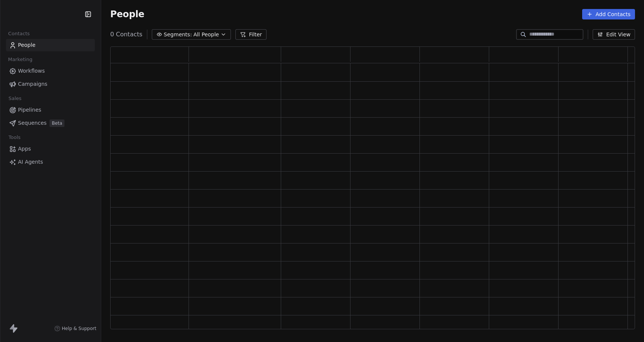 The height and width of the screenshot is (342, 644). I want to click on span: 0 Contacts, so click(126, 35).